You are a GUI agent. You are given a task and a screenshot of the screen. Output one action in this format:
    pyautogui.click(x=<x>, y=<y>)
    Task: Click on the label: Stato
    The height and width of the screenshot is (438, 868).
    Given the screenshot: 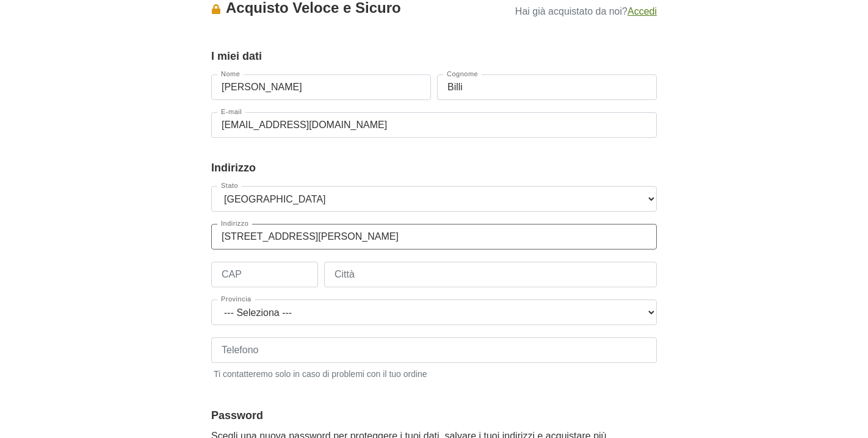 What is the action you would take?
    pyautogui.click(x=229, y=186)
    